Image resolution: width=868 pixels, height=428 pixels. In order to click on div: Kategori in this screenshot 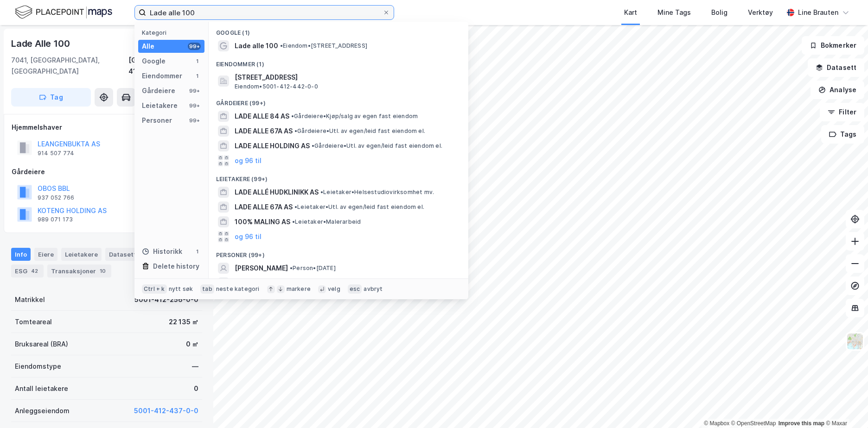, I will do `click(173, 33)`.